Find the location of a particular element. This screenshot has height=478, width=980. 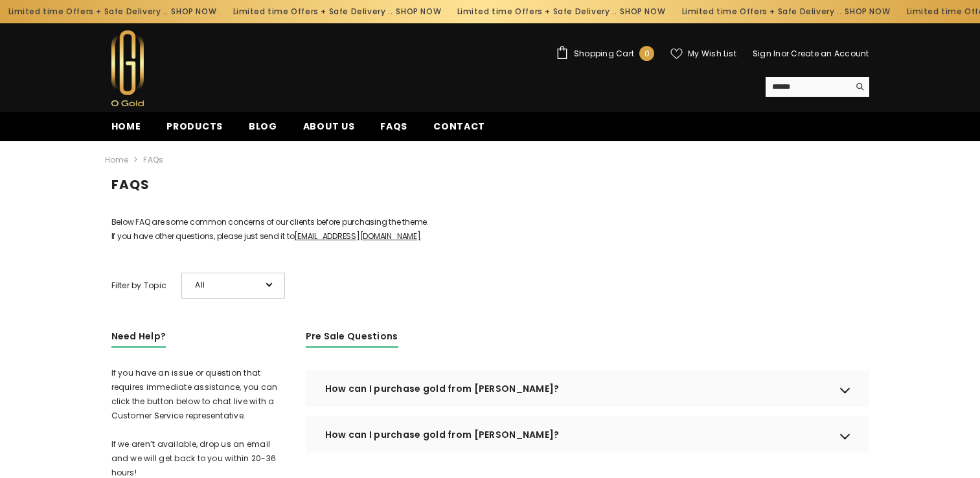

summary: Search is located at coordinates (818, 87).